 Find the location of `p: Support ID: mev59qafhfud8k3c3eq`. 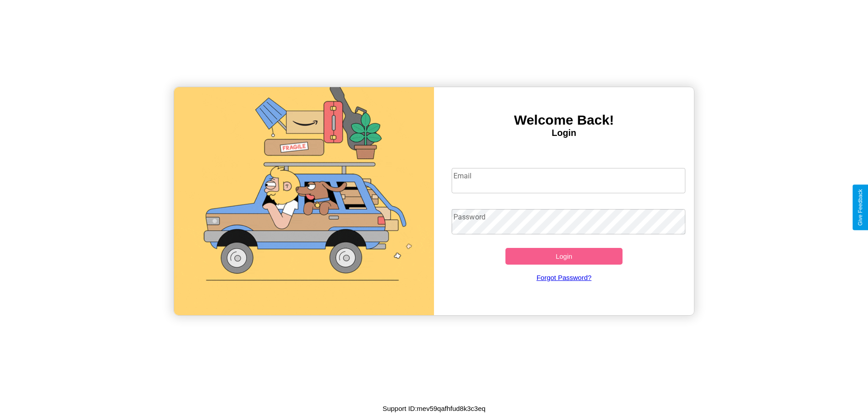

p: Support ID: mev59qafhfud8k3c3eq is located at coordinates (434, 408).